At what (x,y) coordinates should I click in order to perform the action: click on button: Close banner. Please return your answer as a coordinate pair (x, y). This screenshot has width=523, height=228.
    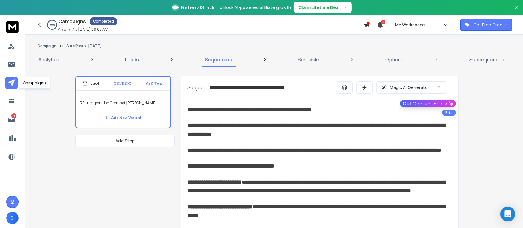
    Looking at the image, I should click on (516, 11).